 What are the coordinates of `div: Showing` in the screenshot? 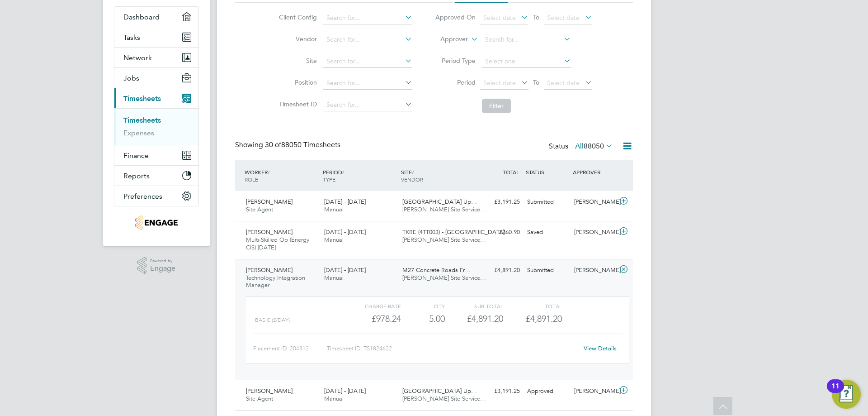 It's located at (288, 145).